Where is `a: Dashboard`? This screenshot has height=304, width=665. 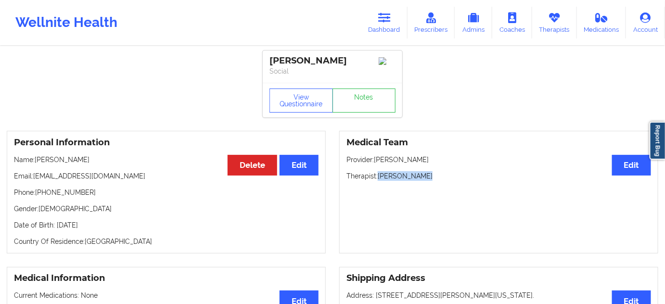
a: Dashboard is located at coordinates (384, 23).